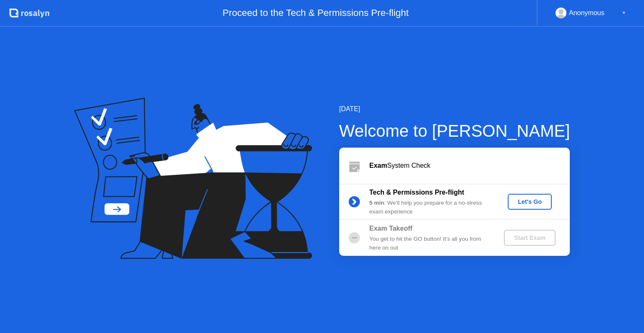 The image size is (644, 333). I want to click on div: : We’ll help you prepare for a no-stress exam experience, so click(430, 208).